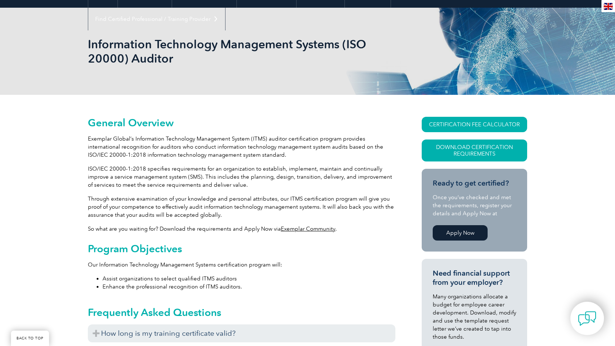 The image size is (615, 346). I want to click on p: ISO/IEC 20000-1:2018 specifies requirements for an organization to establish, implement, maintain..., so click(242, 177).